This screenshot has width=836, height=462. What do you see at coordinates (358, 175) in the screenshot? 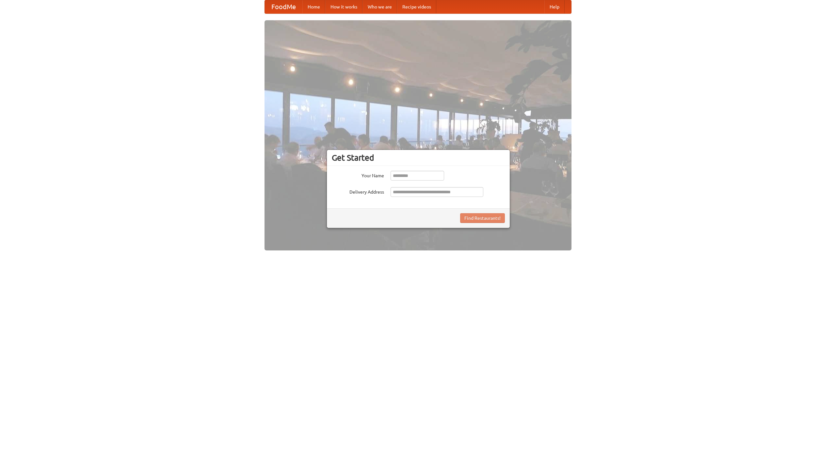
I see `label: Your Name` at bounding box center [358, 175].